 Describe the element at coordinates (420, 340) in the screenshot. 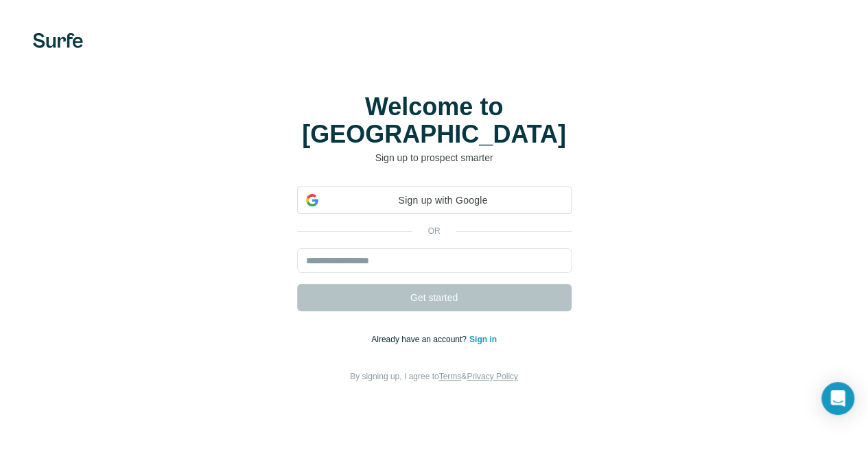

I see `span: Already have an account?` at that location.